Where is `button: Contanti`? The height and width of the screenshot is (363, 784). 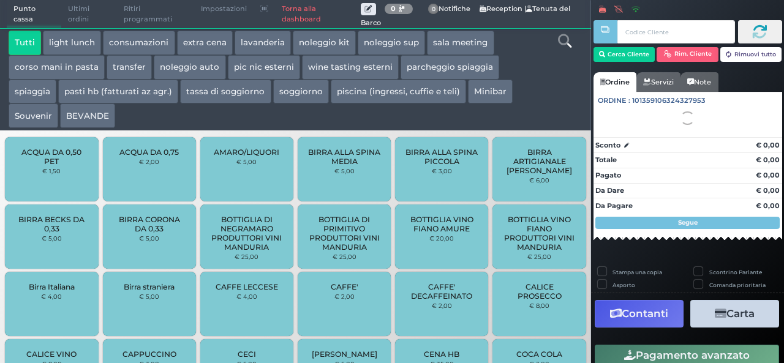 button: Contanti is located at coordinates (639, 313).